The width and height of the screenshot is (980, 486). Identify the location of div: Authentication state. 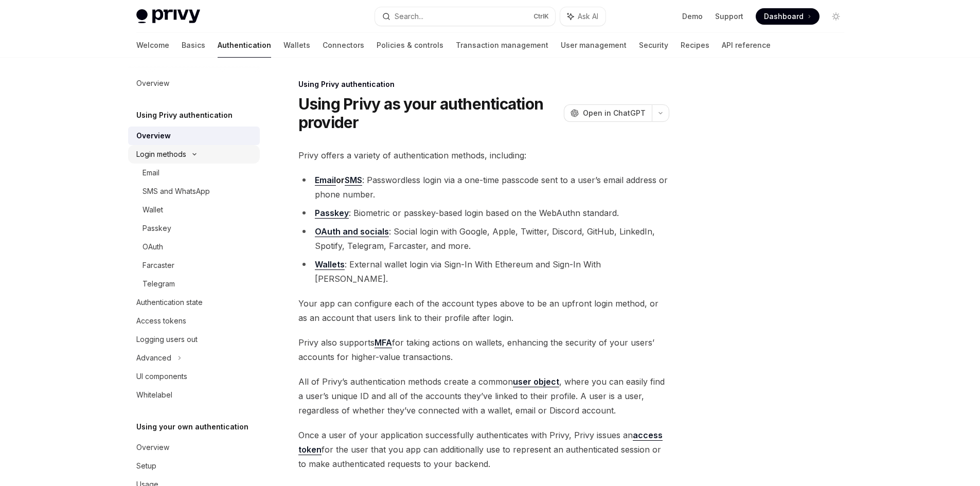
(169, 302).